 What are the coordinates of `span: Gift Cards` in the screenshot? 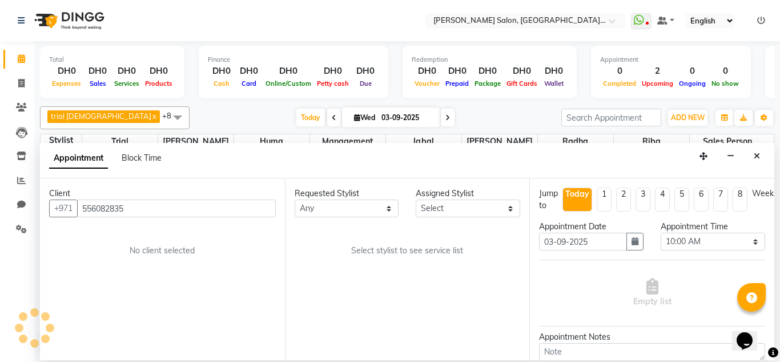 It's located at (522, 83).